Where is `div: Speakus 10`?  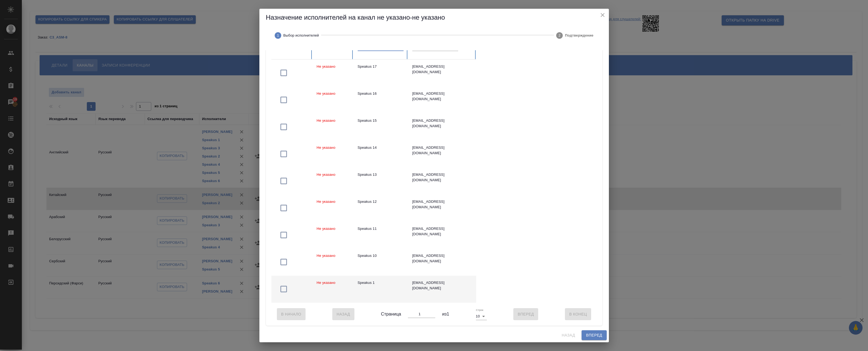
div: Speakus 10 is located at coordinates (381, 256).